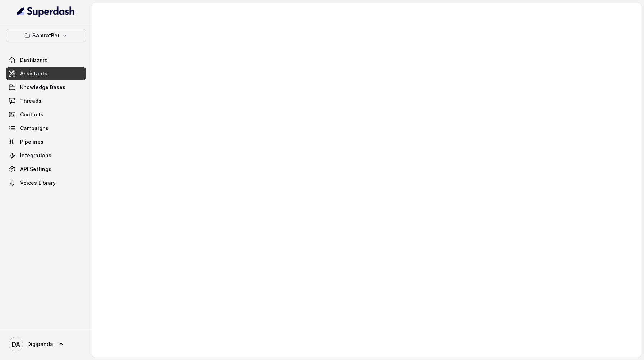 This screenshot has width=644, height=360. Describe the element at coordinates (46, 60) in the screenshot. I see `a: Dashboard` at that location.